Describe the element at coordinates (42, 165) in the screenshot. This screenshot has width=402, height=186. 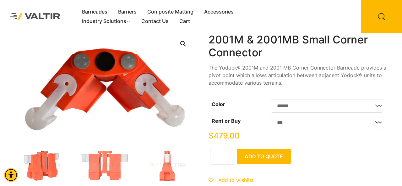
I see `img: 2001_LG_Corner_Org_3Q-2.jpg` at that location.